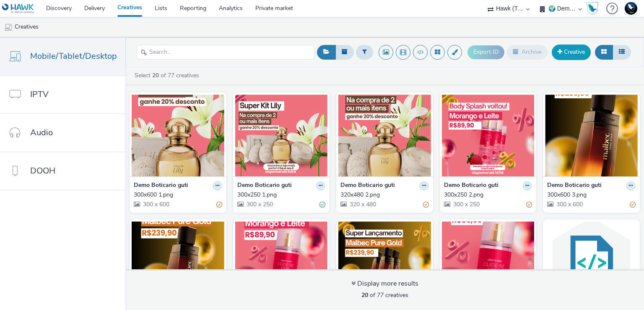 The width and height of the screenshot is (644, 310). Describe the element at coordinates (488, 262) in the screenshot. I see `img: 300x600 2.png visual` at that location.